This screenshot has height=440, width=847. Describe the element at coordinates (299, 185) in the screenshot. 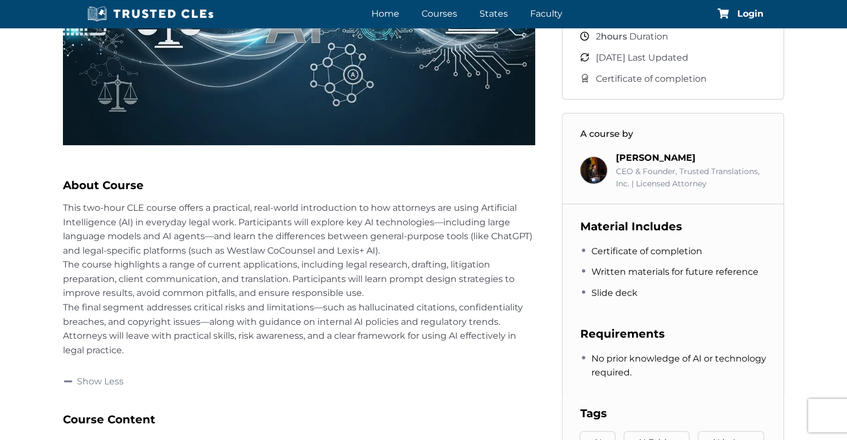

I see `h2: About Course` at that location.